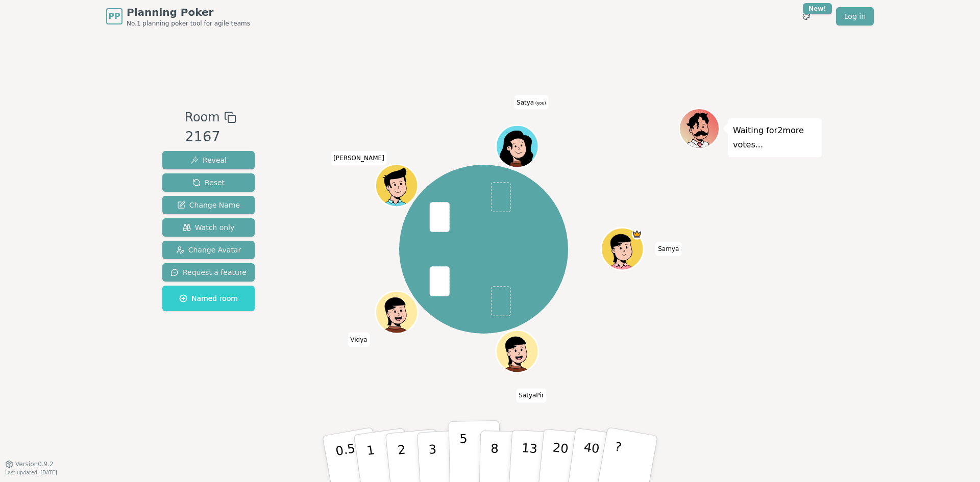 This screenshot has width=980, height=482. Describe the element at coordinates (208, 227) in the screenshot. I see `button: Watch only` at that location.